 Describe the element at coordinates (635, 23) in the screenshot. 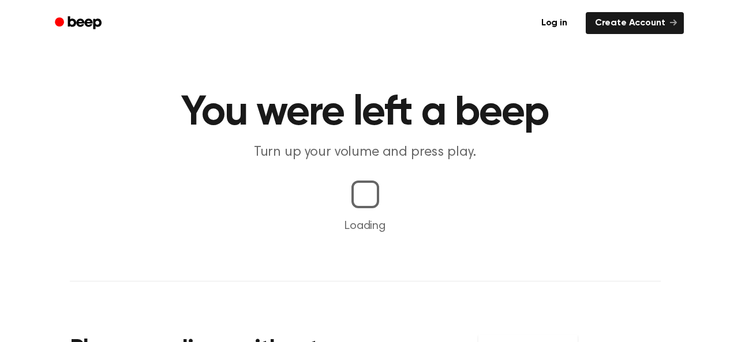

I see `a: Create Account` at that location.